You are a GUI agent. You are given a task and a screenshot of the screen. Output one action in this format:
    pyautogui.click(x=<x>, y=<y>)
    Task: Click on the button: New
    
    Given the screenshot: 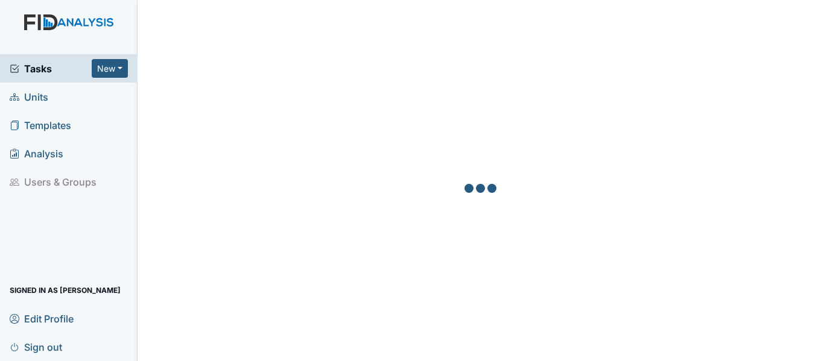 What is the action you would take?
    pyautogui.click(x=110, y=68)
    